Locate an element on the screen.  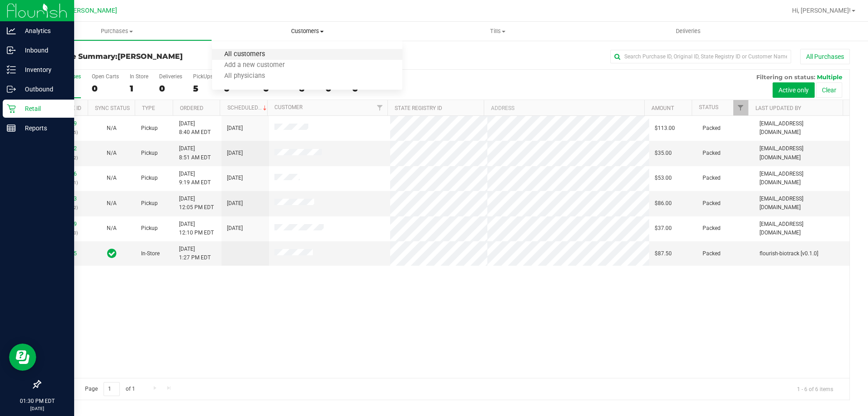
a: Purchases is located at coordinates (117, 31).